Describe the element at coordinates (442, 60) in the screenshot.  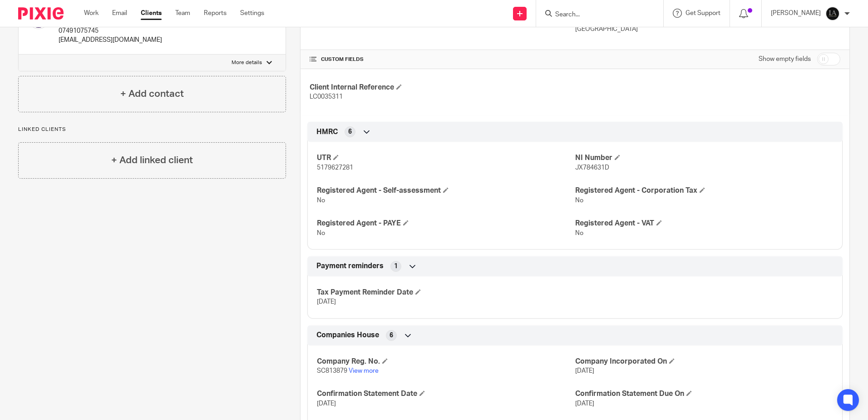
I see `h4: CUSTOM FIELDS` at that location.